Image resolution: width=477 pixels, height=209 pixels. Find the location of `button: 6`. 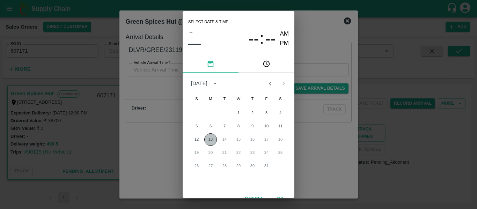

button: 6 is located at coordinates (211, 126).